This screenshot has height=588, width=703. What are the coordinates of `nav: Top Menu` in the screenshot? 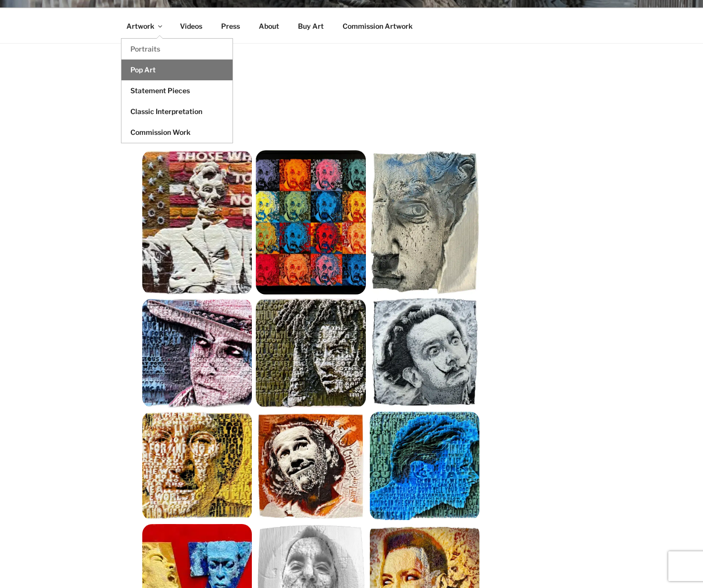 It's located at (352, 26).